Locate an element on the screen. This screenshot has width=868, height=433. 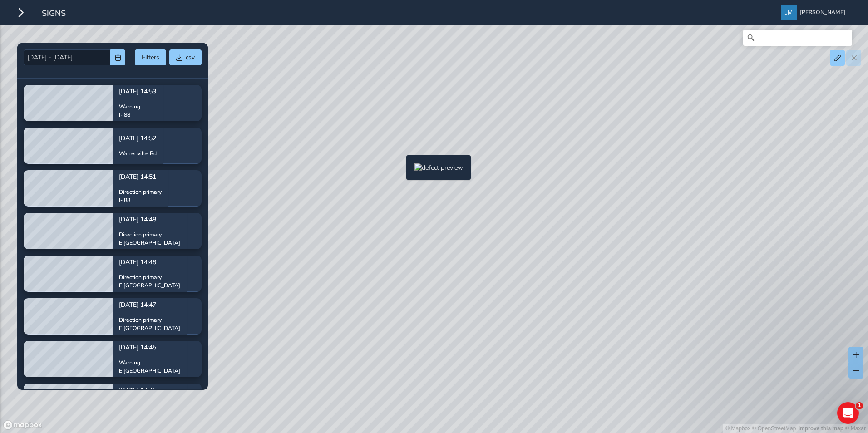
img: diamond-layout is located at coordinates (788, 12).